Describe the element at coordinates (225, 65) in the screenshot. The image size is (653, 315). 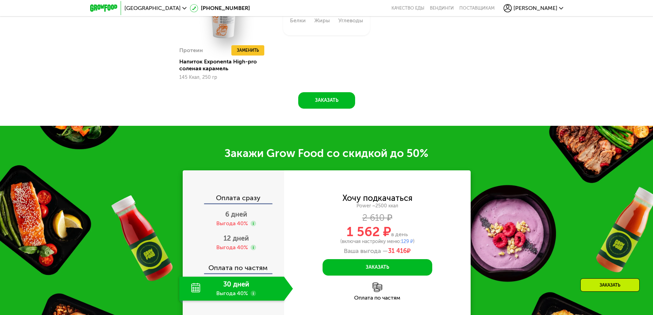
I see `div: Напиток Exponenta High-pro соленая карамель` at that location.